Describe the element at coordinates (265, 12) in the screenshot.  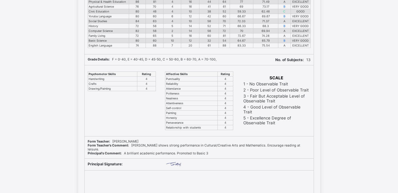
I see `td: 62.46` at that location.